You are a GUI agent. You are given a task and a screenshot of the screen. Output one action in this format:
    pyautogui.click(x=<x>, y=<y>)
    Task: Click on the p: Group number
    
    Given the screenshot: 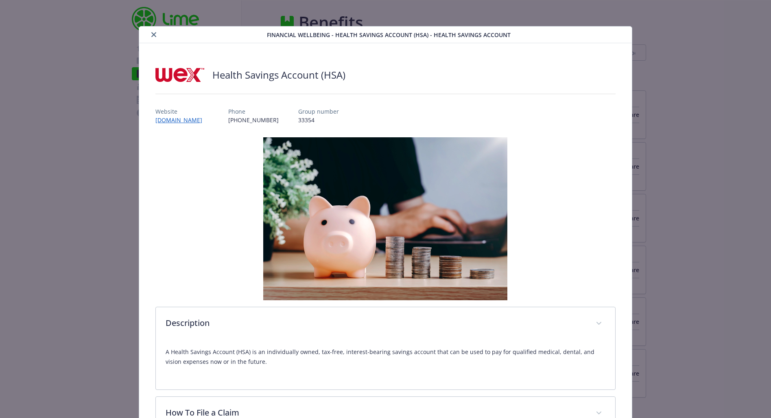 What is the action you would take?
    pyautogui.click(x=319, y=111)
    